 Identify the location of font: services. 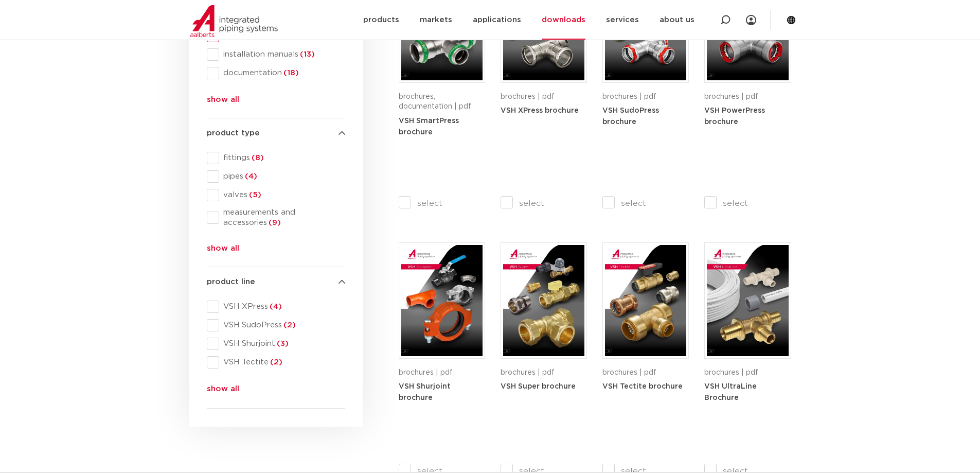
(622, 20).